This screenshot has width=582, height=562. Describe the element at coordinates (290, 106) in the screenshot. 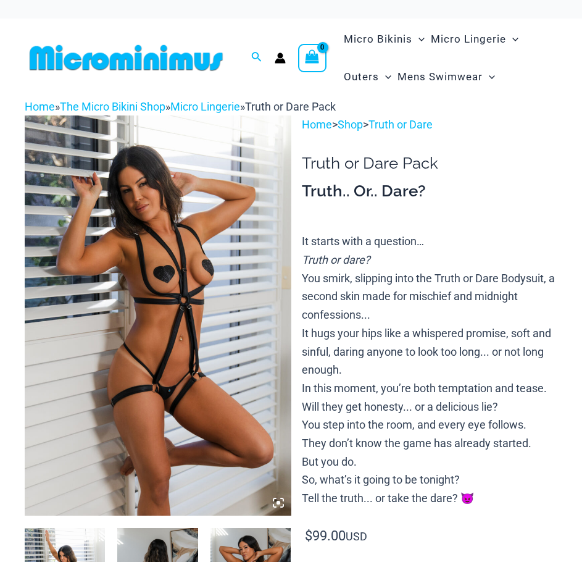

I see `span: Truth or Dare Pack` at that location.